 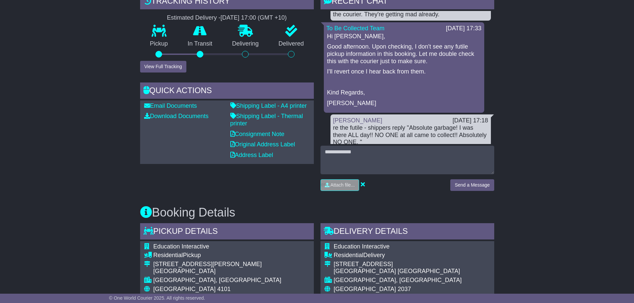 What do you see at coordinates (263, 145) in the screenshot?
I see `a: Original Address Label` at bounding box center [263, 145].